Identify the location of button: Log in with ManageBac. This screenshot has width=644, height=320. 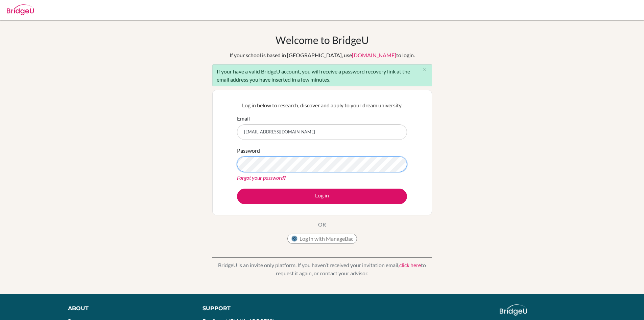
(322, 239).